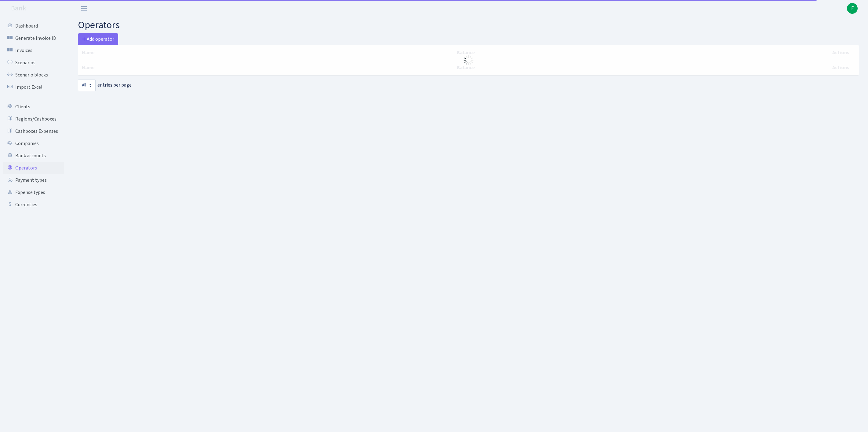 The width and height of the screenshot is (868, 432). Describe the element at coordinates (33, 144) in the screenshot. I see `a: Companies` at that location.